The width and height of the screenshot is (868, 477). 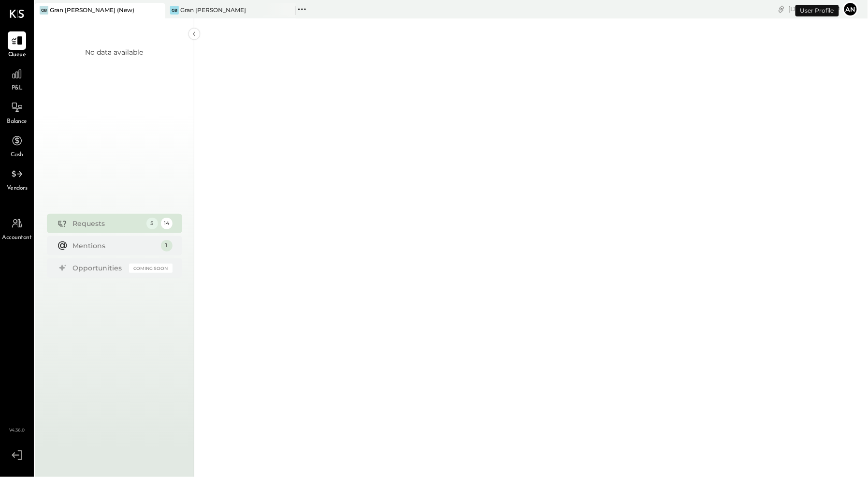 I want to click on div: No data available, so click(x=115, y=52).